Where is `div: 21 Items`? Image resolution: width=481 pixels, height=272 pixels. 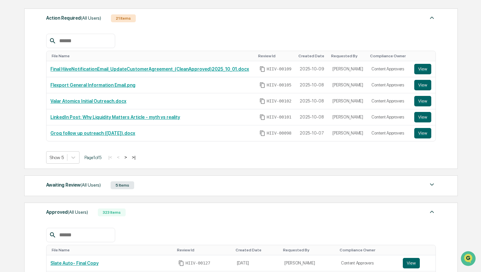
div: 21 Items is located at coordinates (123, 18).